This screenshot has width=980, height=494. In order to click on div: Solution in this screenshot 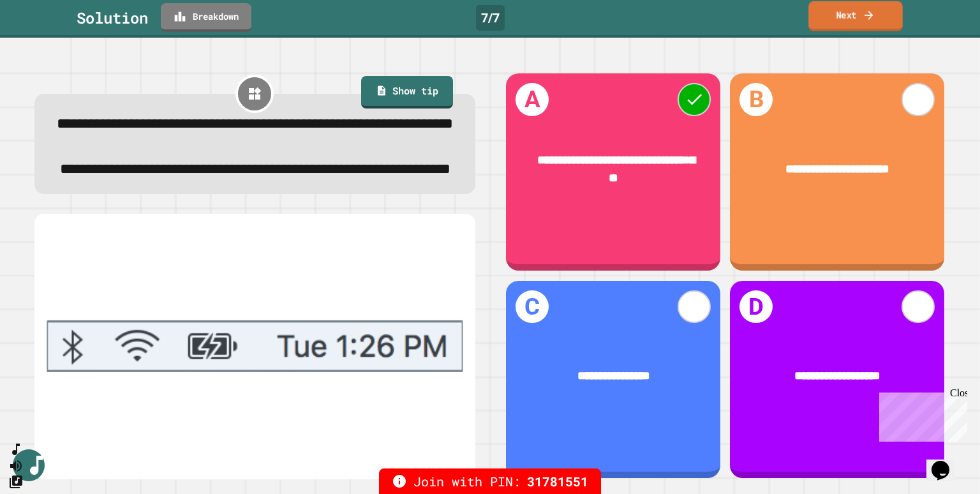, I will do `click(112, 18)`.